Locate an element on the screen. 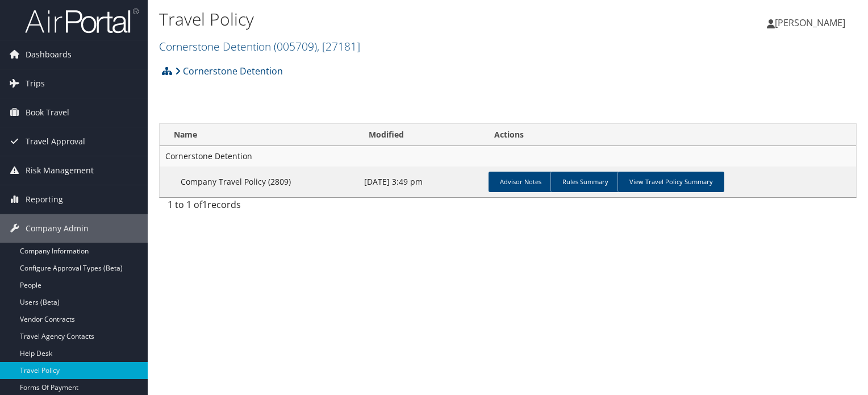 This screenshot has height=395, width=868. span: Risk Management is located at coordinates (60, 170).